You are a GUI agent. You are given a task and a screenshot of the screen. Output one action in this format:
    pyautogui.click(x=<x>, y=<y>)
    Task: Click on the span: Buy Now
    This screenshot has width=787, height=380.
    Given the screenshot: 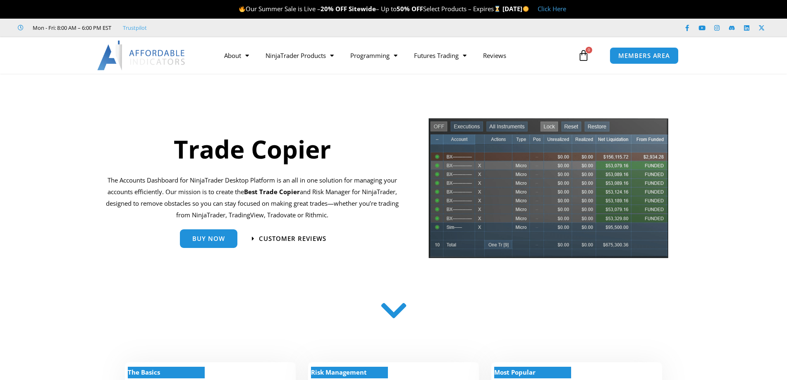 What is the action you would take?
    pyautogui.click(x=208, y=238)
    